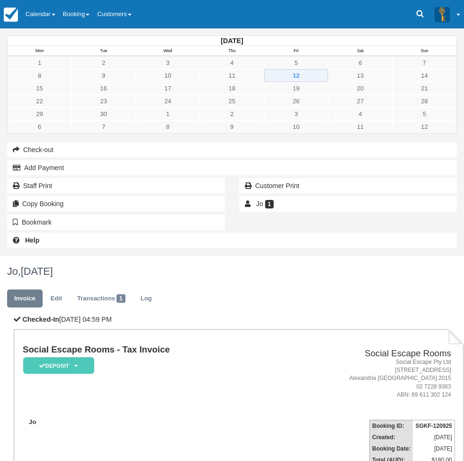  I want to click on th: Thu, so click(232, 51).